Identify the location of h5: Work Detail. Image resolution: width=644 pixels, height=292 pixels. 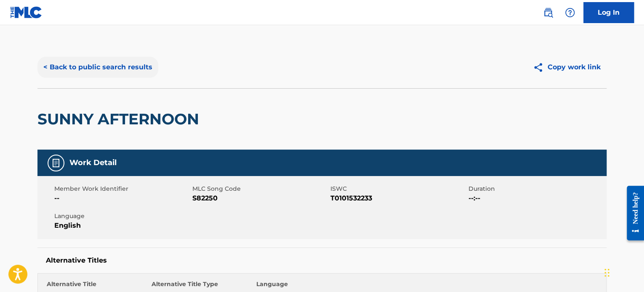
(93, 163).